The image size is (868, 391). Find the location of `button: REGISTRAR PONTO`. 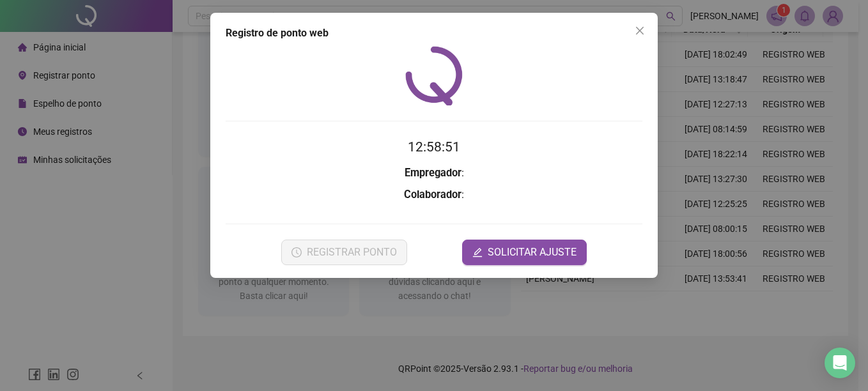

button: REGISTRAR PONTO is located at coordinates (344, 252).